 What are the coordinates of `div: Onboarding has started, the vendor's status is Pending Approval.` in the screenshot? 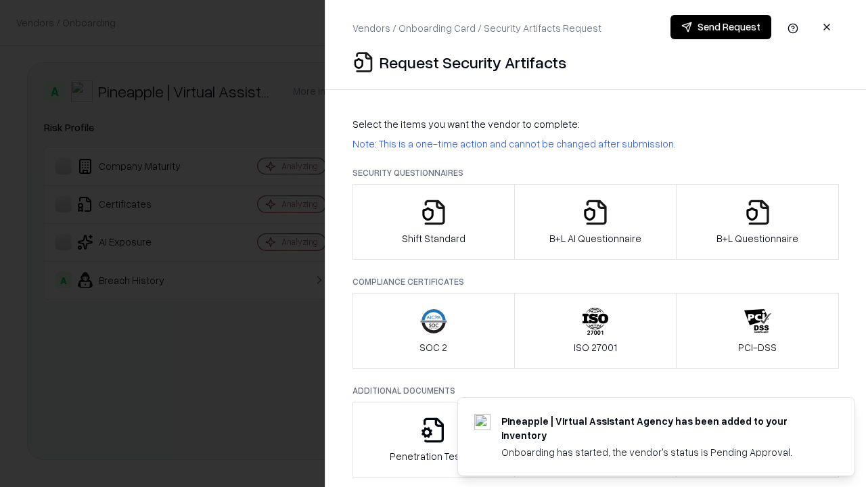 It's located at (662, 452).